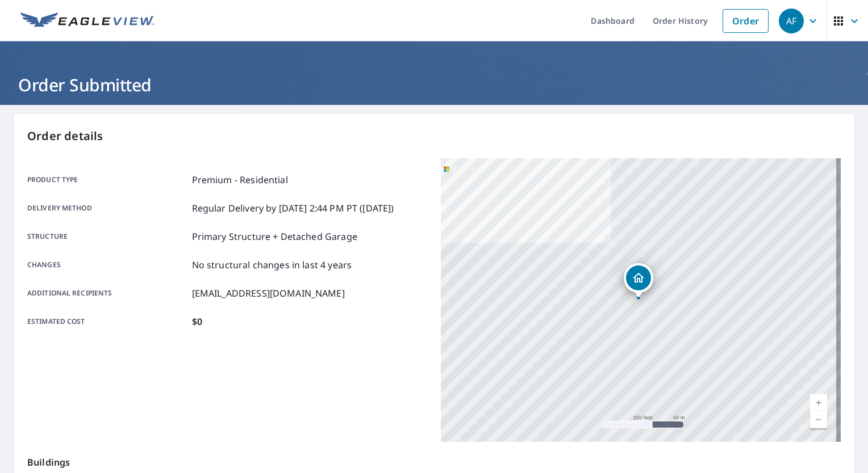  Describe the element at coordinates (272, 265) in the screenshot. I see `p: No structural changes in last 4 years` at that location.